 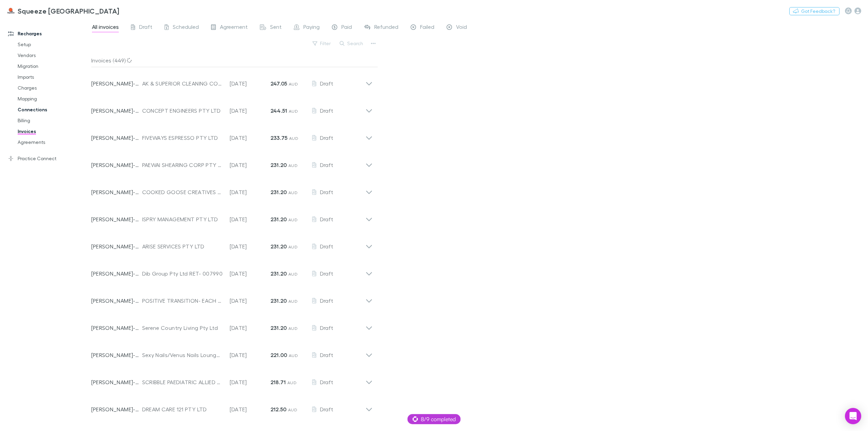 What do you see at coordinates (279, 355) in the screenshot?
I see `strong: 221.00` at bounding box center [279, 355].